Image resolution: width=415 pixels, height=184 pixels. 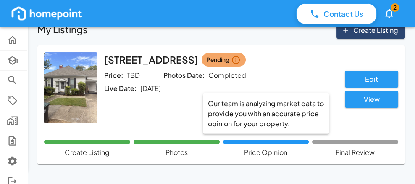 I want to click on button: Create Listing, so click(x=370, y=30).